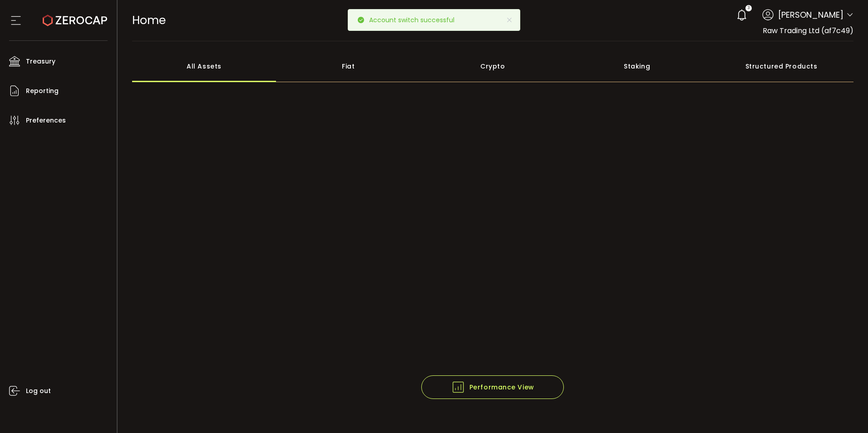  Describe the element at coordinates (40, 62) in the screenshot. I see `span: Treasury` at that location.